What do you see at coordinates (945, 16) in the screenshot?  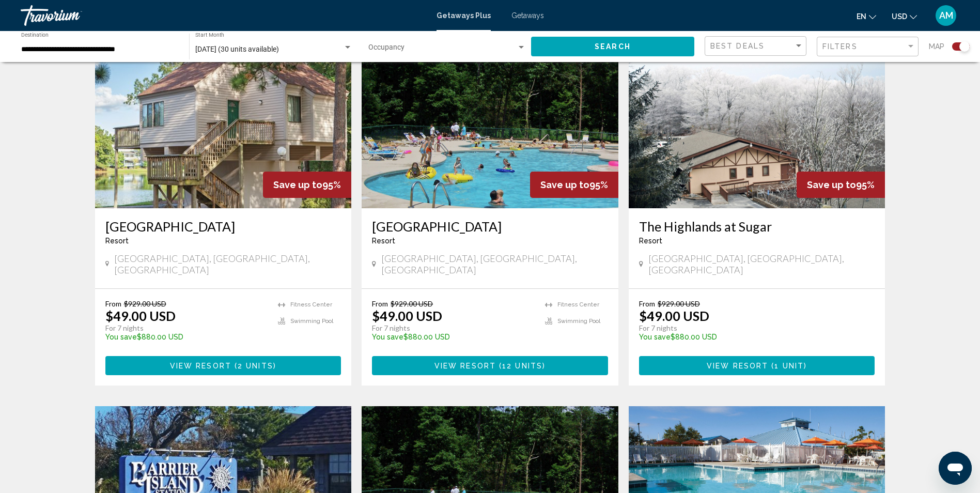 I see `span: AM` at bounding box center [945, 16].